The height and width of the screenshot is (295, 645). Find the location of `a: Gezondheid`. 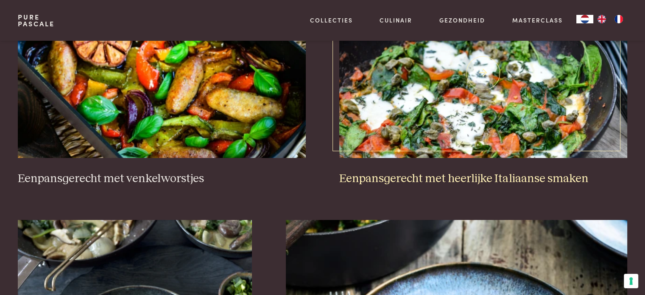

a: Gezondheid is located at coordinates (462, 20).